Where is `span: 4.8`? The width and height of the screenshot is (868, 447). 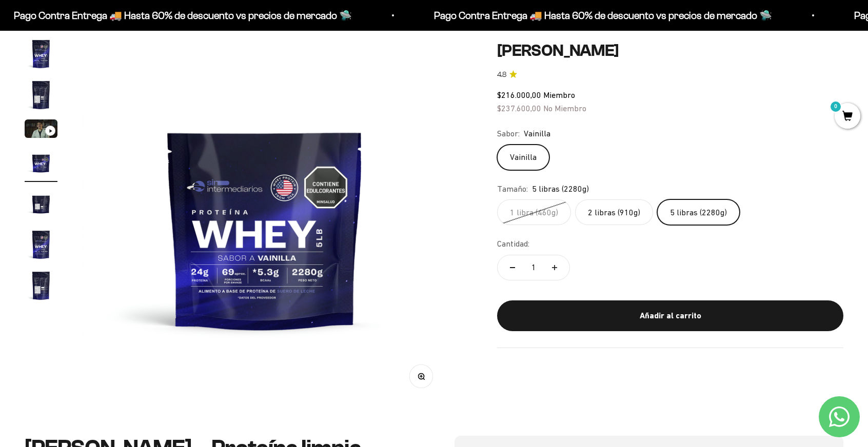 span: 4.8 is located at coordinates (502, 75).